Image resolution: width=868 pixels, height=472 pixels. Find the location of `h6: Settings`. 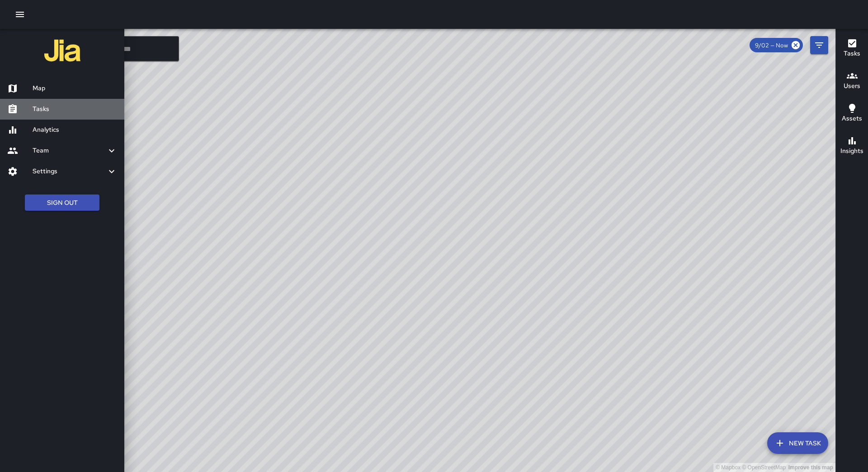

h6: Settings is located at coordinates (69, 171).